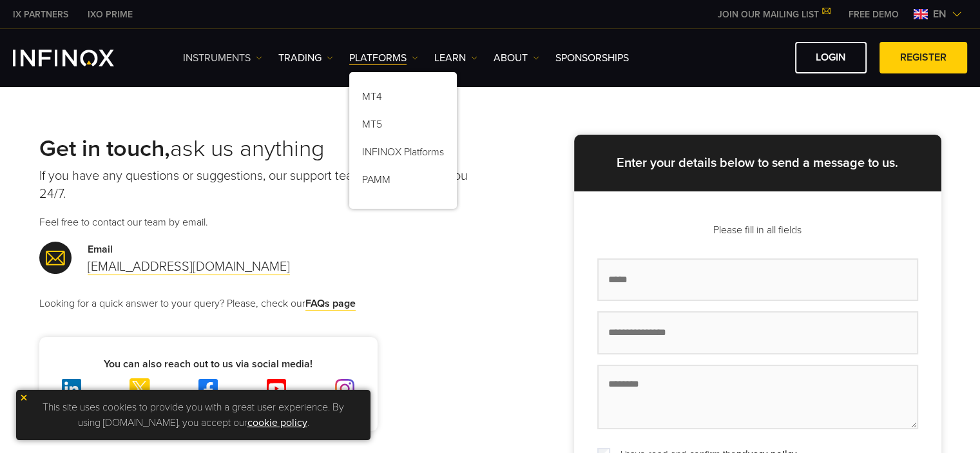 The height and width of the screenshot is (453, 980). What do you see at coordinates (104, 149) in the screenshot?
I see `strong: Get in touch,` at bounding box center [104, 149].